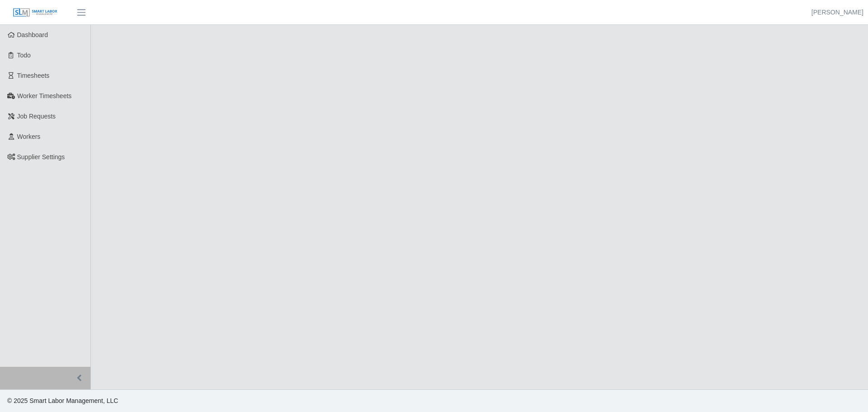  Describe the element at coordinates (37, 117) in the screenshot. I see `span: Job Requests` at that location.